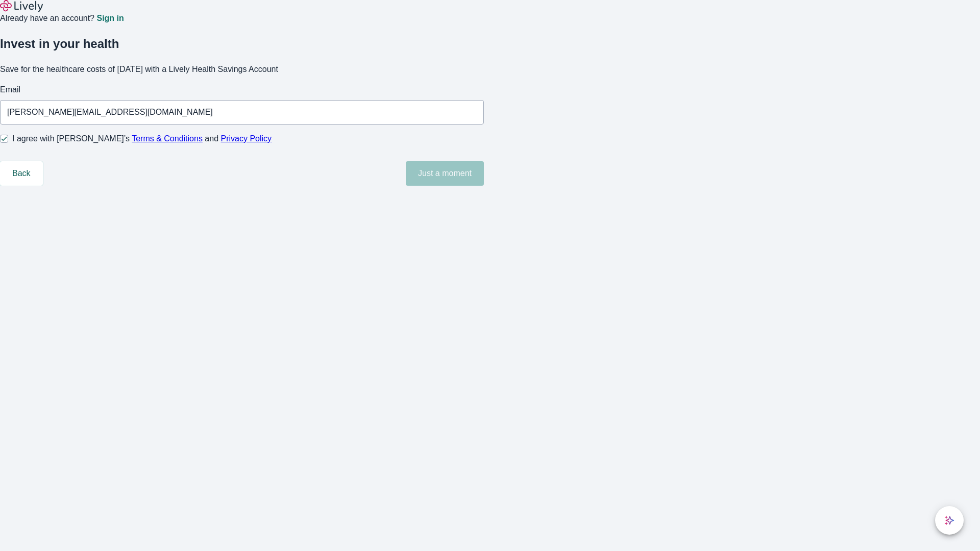  Describe the element at coordinates (167, 138) in the screenshot. I see `a: Terms & Conditions` at that location.